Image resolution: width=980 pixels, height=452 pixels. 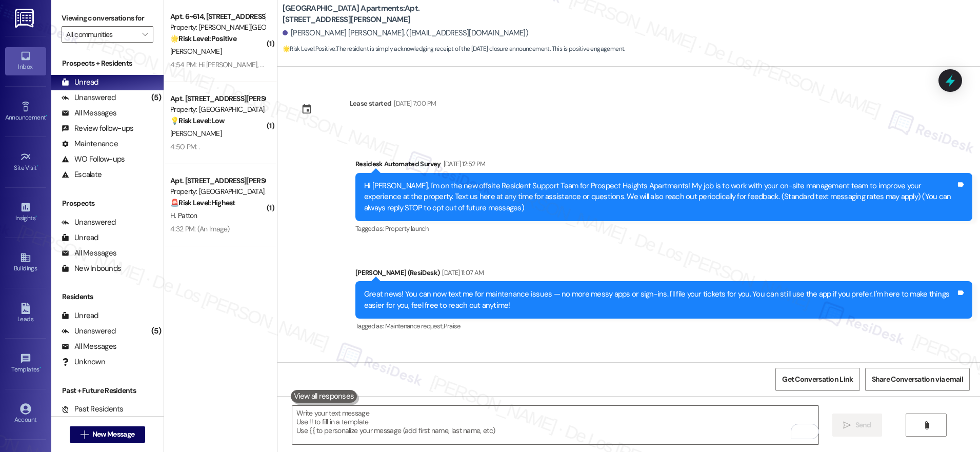 I want to click on button: New Message, so click(x=107, y=434).